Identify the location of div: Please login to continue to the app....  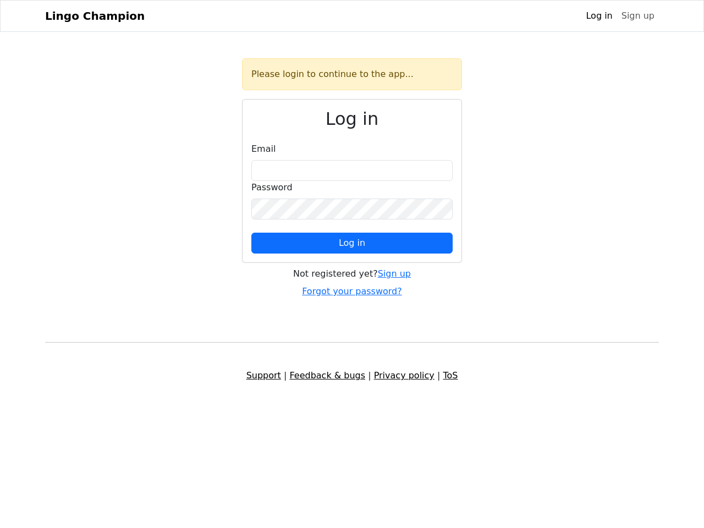
(352, 74).